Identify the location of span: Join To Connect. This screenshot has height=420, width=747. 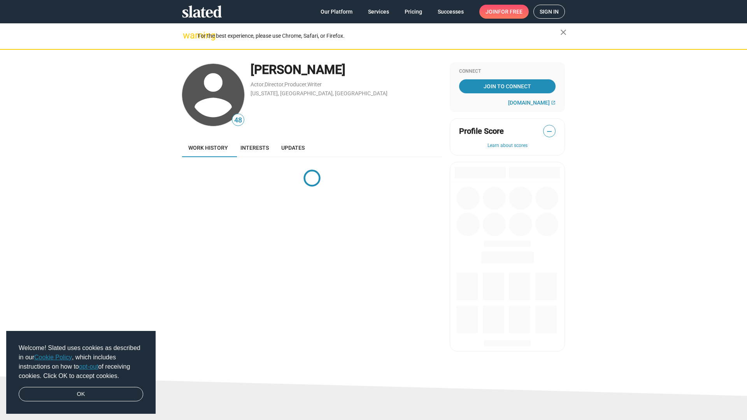
(508, 86).